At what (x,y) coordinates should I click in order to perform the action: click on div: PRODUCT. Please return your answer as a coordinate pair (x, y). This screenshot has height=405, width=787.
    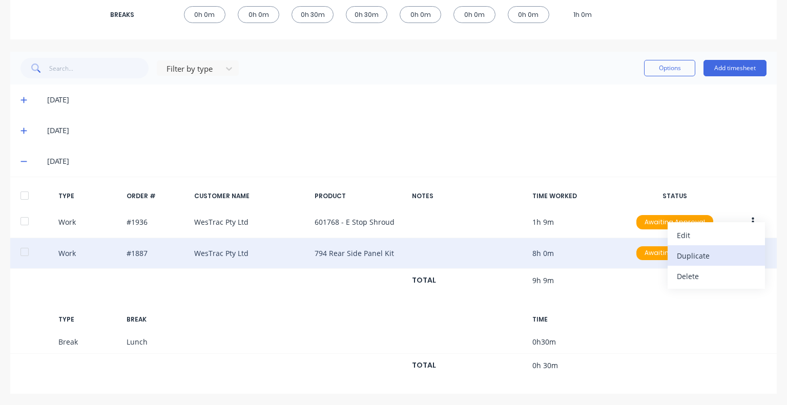
    Looking at the image, I should click on (359, 196).